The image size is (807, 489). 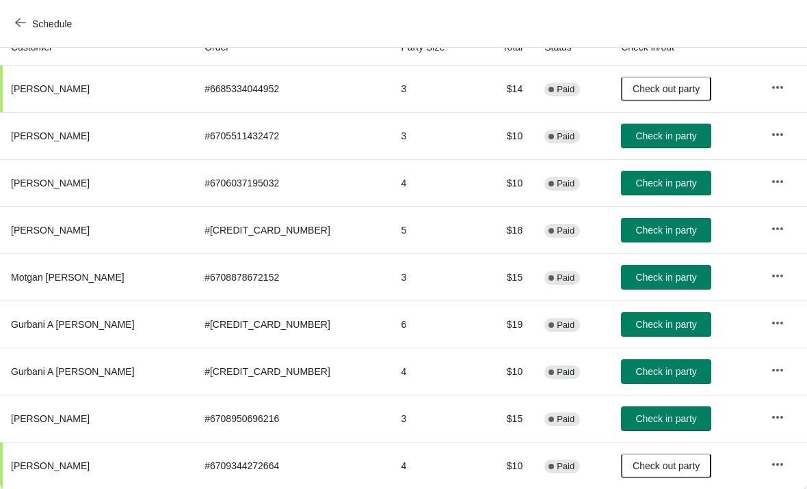 What do you see at coordinates (433, 230) in the screenshot?
I see `td: 5` at bounding box center [433, 230].